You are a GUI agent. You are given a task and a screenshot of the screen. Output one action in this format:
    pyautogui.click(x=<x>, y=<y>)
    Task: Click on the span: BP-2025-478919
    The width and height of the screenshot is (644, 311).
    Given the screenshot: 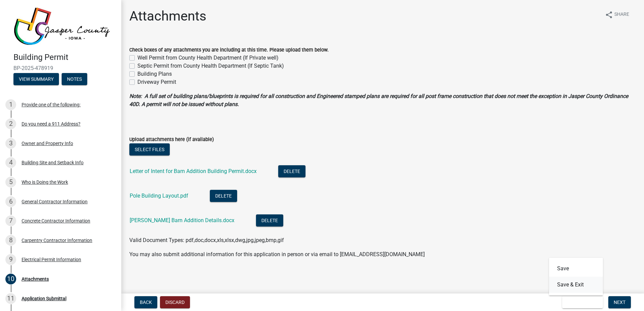 What is the action you would take?
    pyautogui.click(x=60, y=68)
    